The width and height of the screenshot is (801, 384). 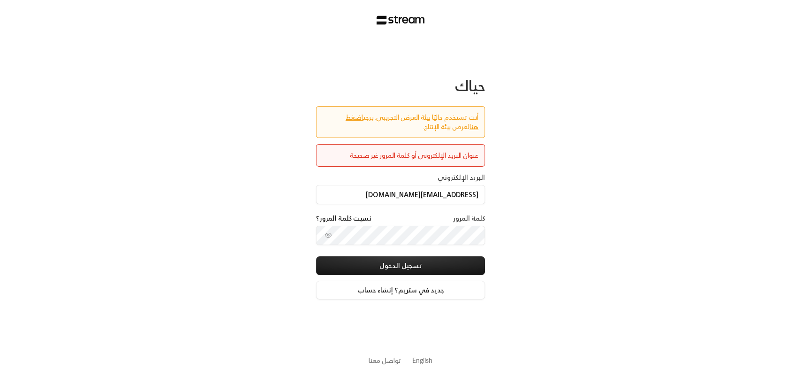 I want to click on span: حياك, so click(x=470, y=85).